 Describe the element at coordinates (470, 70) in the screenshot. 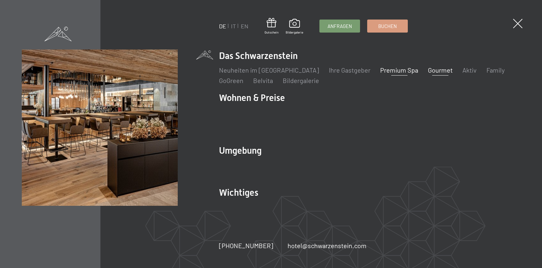

I see `a: Aktiv` at that location.